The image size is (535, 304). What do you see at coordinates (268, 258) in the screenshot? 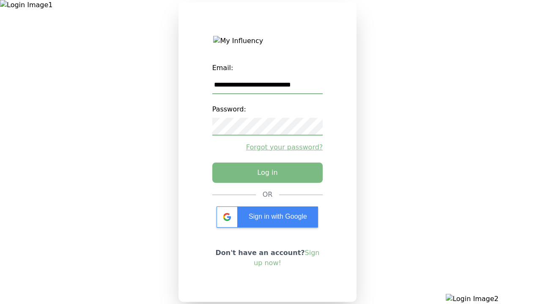
I see `p: Don't have an account?` at bounding box center [268, 258].